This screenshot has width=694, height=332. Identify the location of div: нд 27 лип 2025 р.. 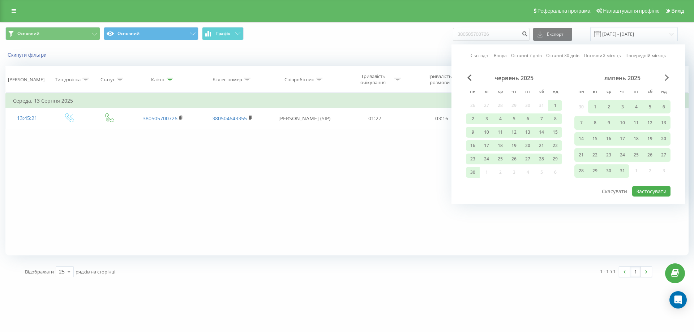
(663, 155).